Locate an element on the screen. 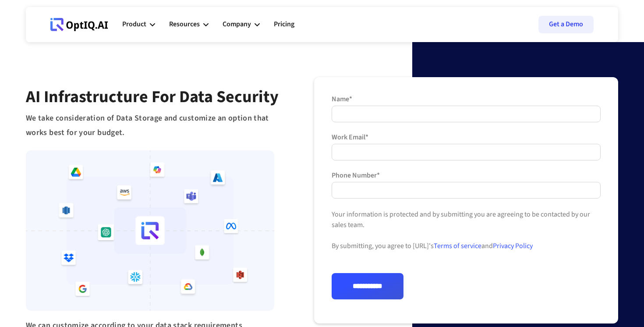 This screenshot has width=644, height=327. form: Form 1 is located at coordinates (466, 197).